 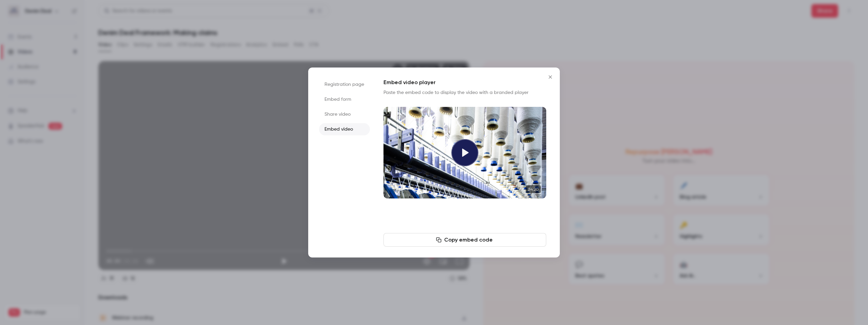 What do you see at coordinates (345, 114) in the screenshot?
I see `li: Share video` at bounding box center [345, 114].